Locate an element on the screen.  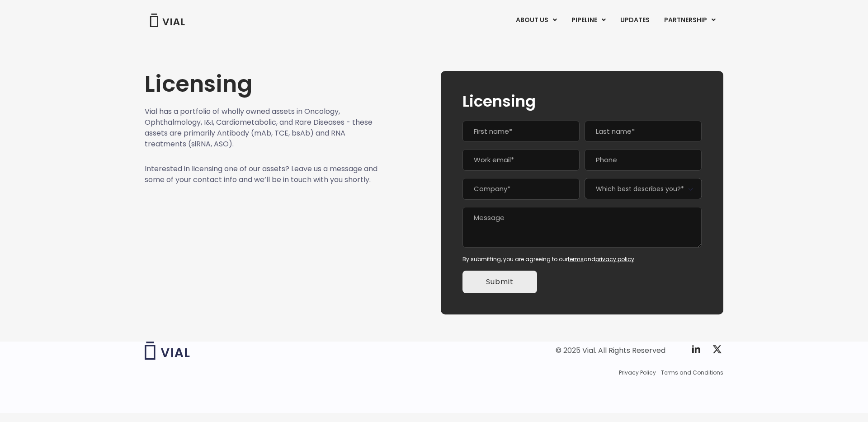
a: UPDATES is located at coordinates (635, 20).